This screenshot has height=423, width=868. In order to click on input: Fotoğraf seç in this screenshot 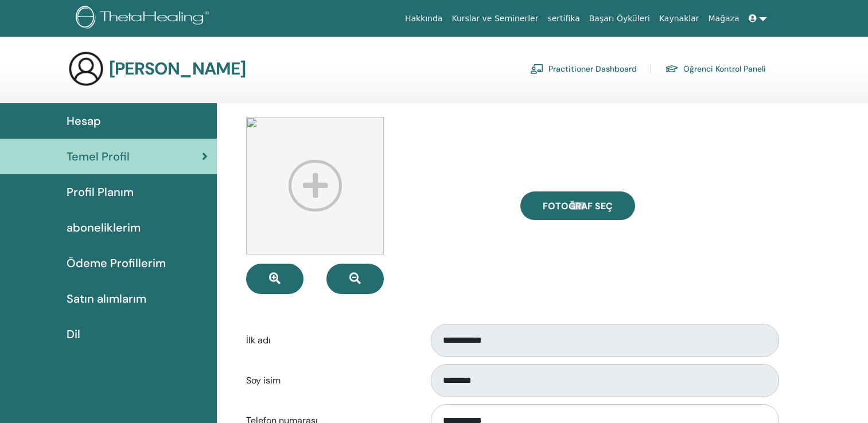, I will do `click(578, 206)`.